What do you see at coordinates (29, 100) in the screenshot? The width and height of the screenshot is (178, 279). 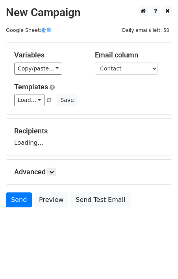 I see `a: Load...` at bounding box center [29, 100].